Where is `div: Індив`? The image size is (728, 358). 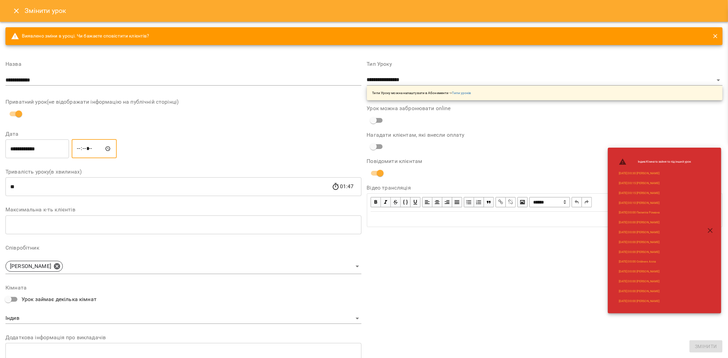 div: Індив is located at coordinates (183, 319).